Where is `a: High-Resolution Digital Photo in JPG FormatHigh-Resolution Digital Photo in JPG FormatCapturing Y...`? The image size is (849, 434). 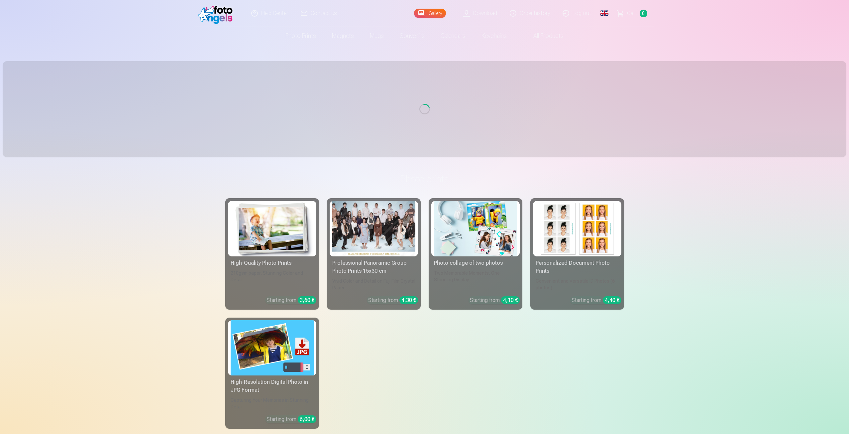 a: High-Resolution Digital Photo in JPG FormatHigh-Resolution Digital Photo in JPG FormatCapturing Y... is located at coordinates (272, 373).